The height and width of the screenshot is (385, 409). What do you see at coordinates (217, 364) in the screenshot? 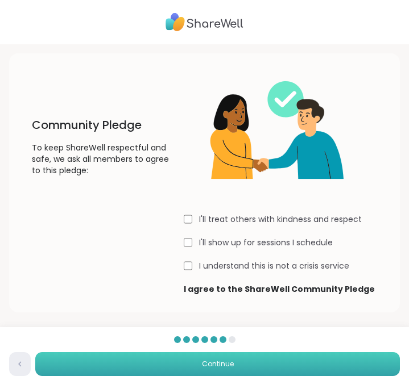
I see `button: Continue` at bounding box center [217, 364].